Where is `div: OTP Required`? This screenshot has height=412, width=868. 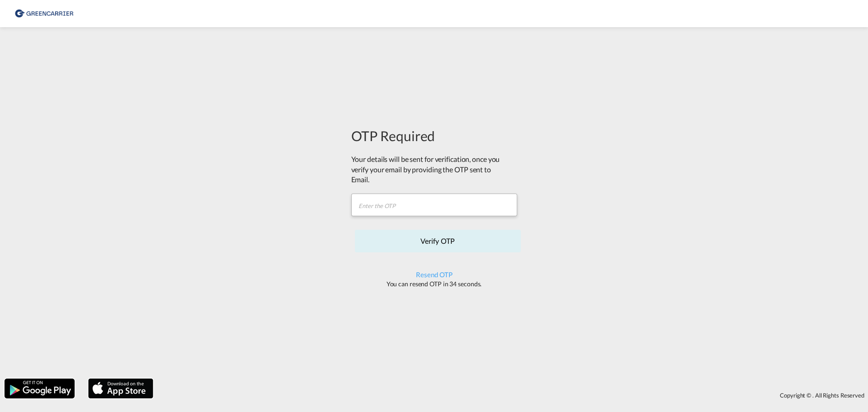
div: OTP Required is located at coordinates (434, 135).